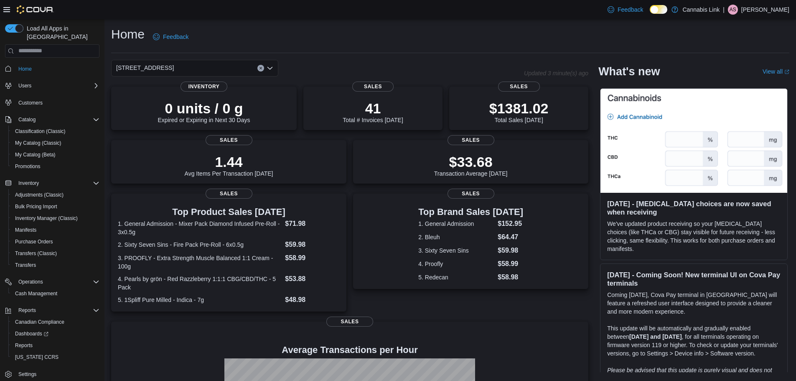 The image size is (796, 381). Describe the element at coordinates (56, 206) in the screenshot. I see `button: Bulk Pricing Import` at that location.